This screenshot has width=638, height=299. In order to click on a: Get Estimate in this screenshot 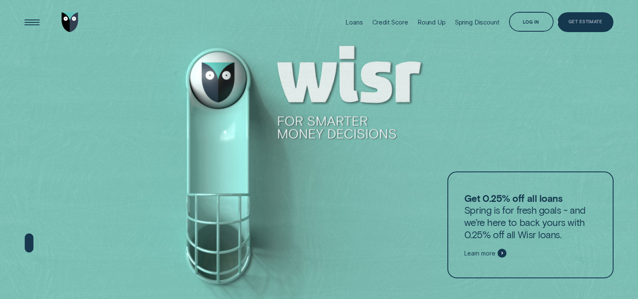, I will do `click(586, 22)`.